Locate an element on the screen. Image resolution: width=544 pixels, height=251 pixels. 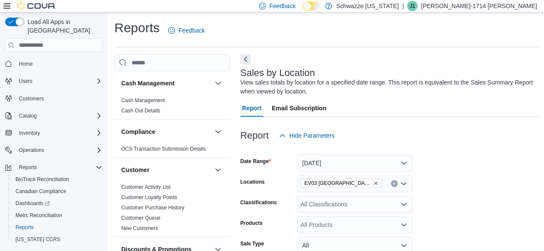
button: Customers is located at coordinates (54, 98).